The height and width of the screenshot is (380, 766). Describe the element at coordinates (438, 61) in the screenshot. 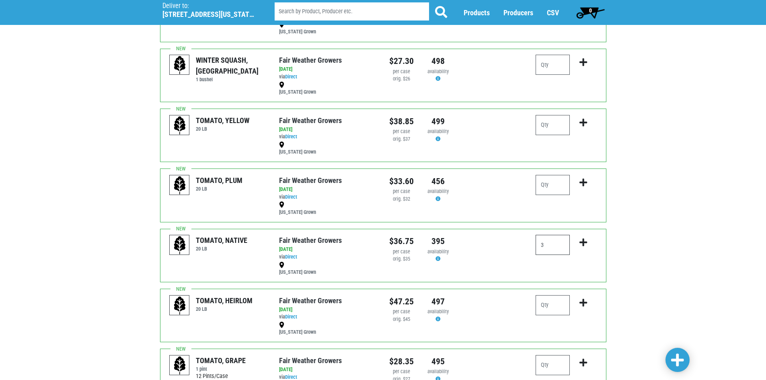

I see `div: 498` at that location.